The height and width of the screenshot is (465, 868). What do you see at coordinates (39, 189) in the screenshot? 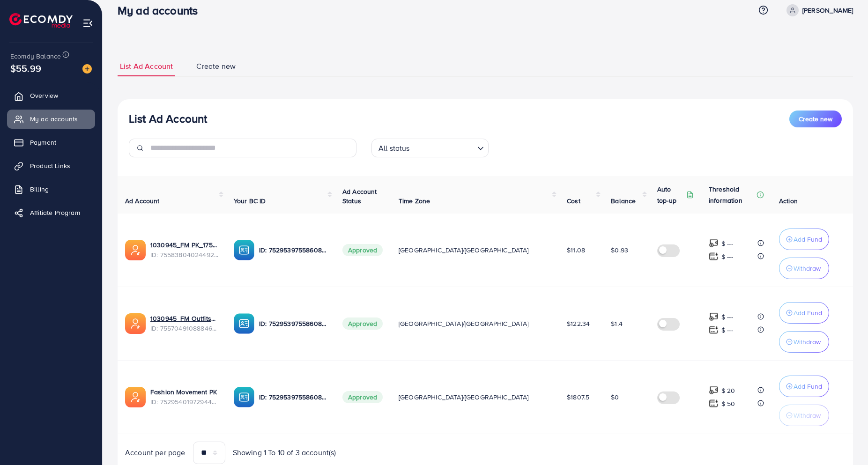
I see `span: Billing` at bounding box center [39, 189].